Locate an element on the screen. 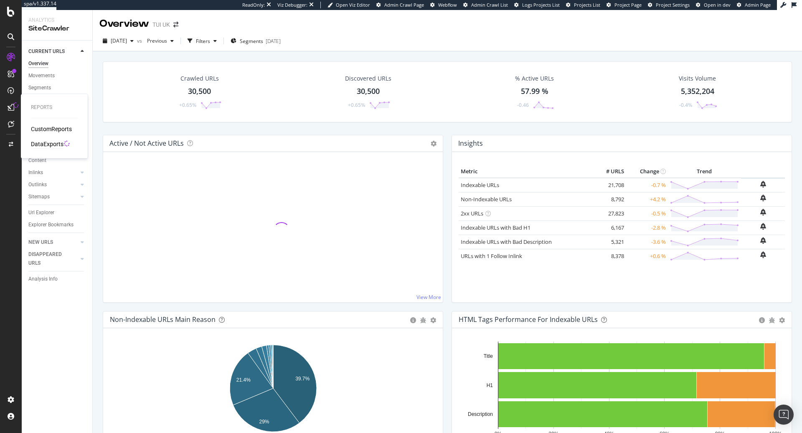  span: Open Viz Editor is located at coordinates (353, 5).